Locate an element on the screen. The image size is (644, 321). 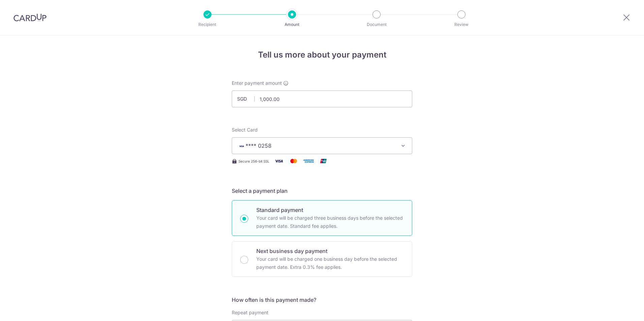
img: Visa is located at coordinates (279, 161).